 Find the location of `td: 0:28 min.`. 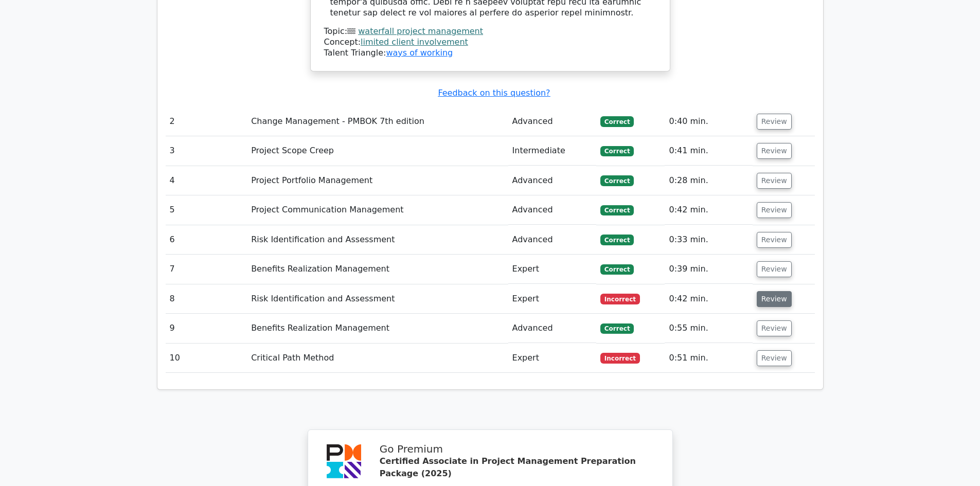

td: 0:28 min. is located at coordinates (709, 181).